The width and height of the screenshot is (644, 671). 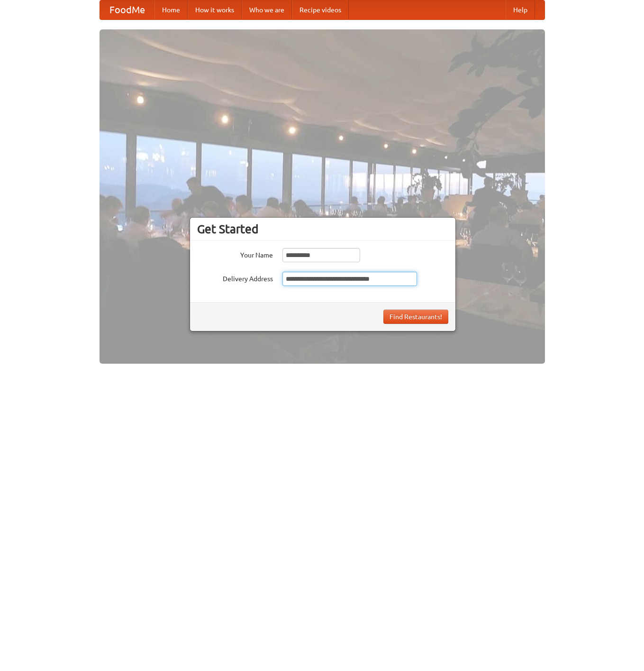 I want to click on a: Home, so click(x=171, y=10).